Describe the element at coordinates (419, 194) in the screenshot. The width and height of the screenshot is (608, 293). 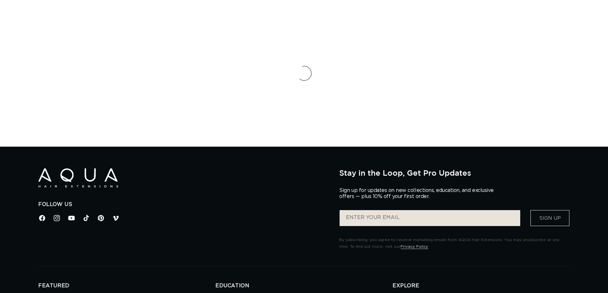
I see `p: Sign up for updates on new collections, education, and exclusive offers — plus 10% off your first...` at that location.